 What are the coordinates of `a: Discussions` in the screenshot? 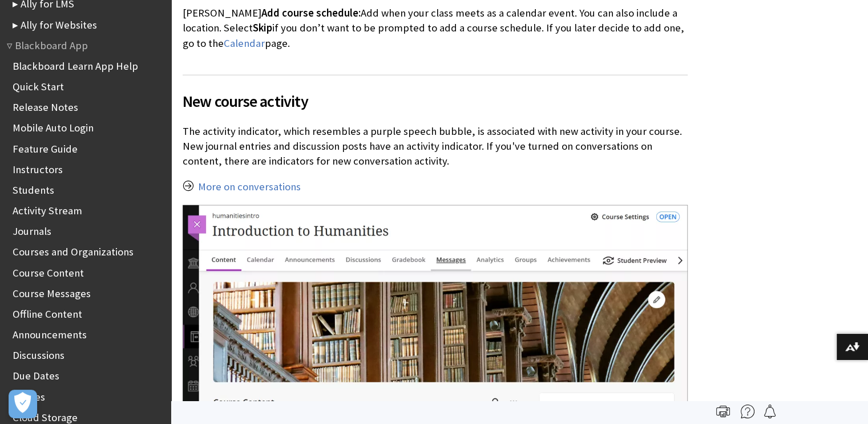 It's located at (39, 354).